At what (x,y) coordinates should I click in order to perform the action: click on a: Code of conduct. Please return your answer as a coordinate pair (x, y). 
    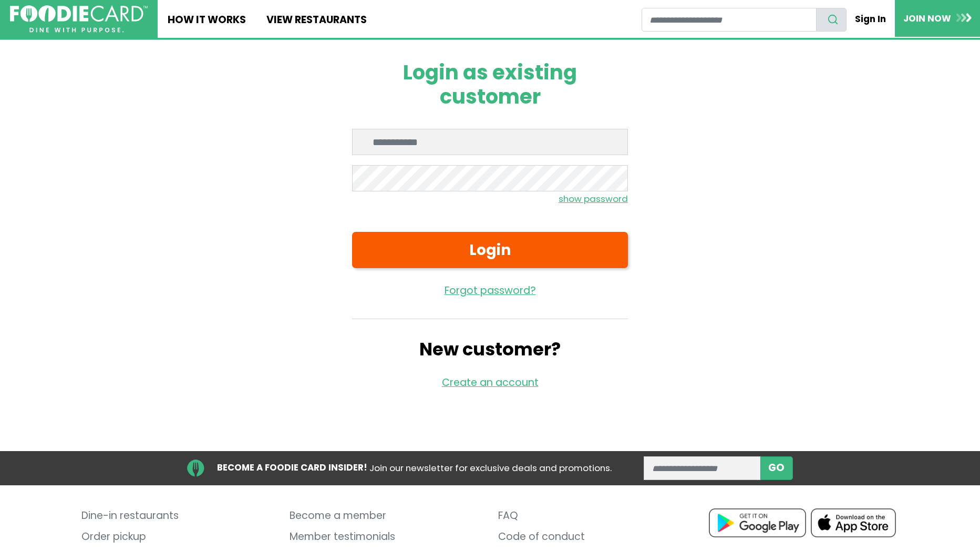
    Looking at the image, I should click on (595, 537).